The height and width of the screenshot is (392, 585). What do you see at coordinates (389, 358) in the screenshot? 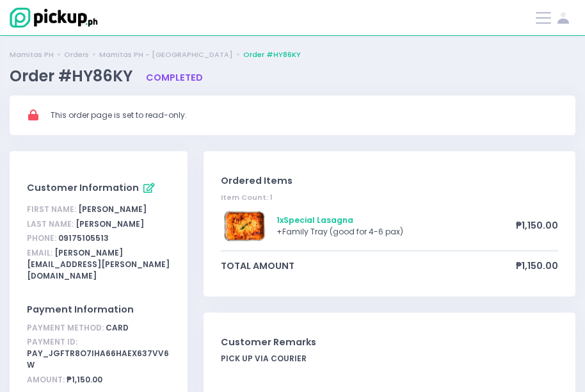
I see `div: Pick up via courier` at bounding box center [389, 358].